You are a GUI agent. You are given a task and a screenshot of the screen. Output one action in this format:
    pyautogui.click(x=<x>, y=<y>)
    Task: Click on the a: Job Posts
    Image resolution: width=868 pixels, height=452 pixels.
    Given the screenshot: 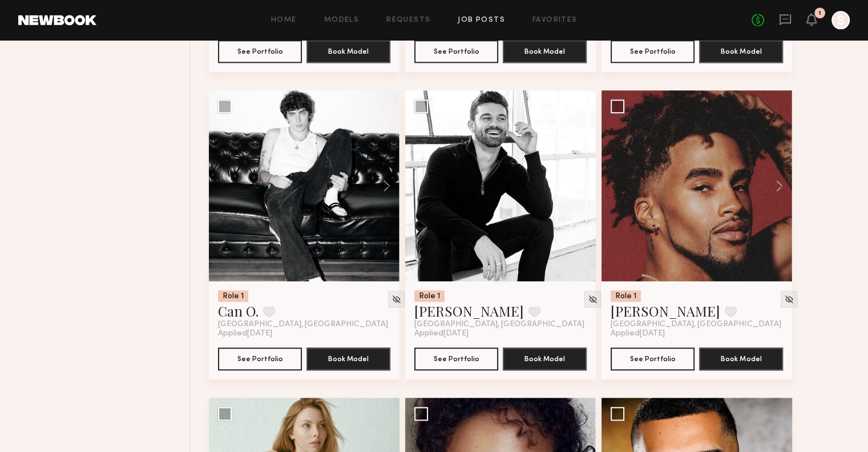 What is the action you would take?
    pyautogui.click(x=481, y=20)
    